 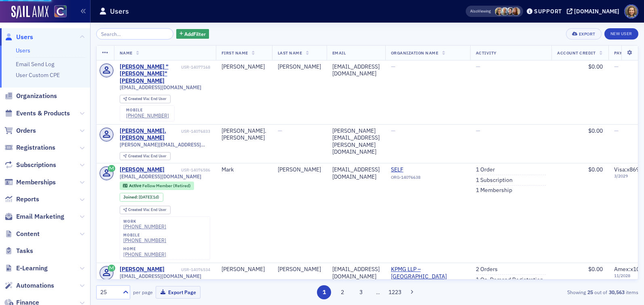 What do you see at coordinates (156, 186) in the screenshot?
I see `a: Active Fellow Member (Retired)` at bounding box center [156, 186].